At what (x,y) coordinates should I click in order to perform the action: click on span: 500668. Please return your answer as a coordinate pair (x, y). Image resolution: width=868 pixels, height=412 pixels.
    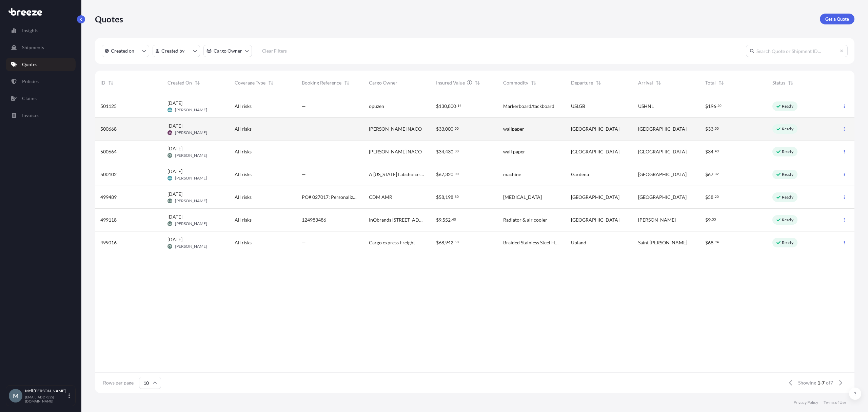
    Looking at the image, I should click on (108, 129).